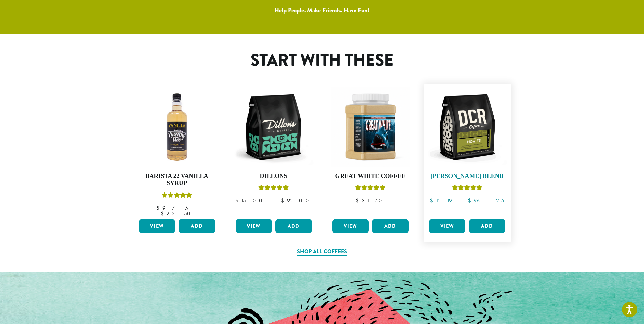 This screenshot has width=644, height=324. I want to click on bdi: 15.00, so click(250, 200).